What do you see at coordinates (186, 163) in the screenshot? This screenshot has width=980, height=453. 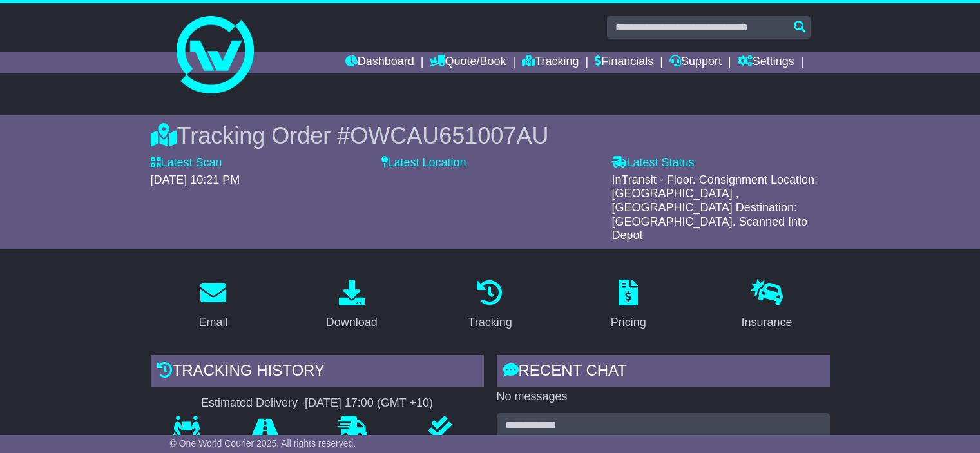 I see `label: Latest Scan` at bounding box center [186, 163].